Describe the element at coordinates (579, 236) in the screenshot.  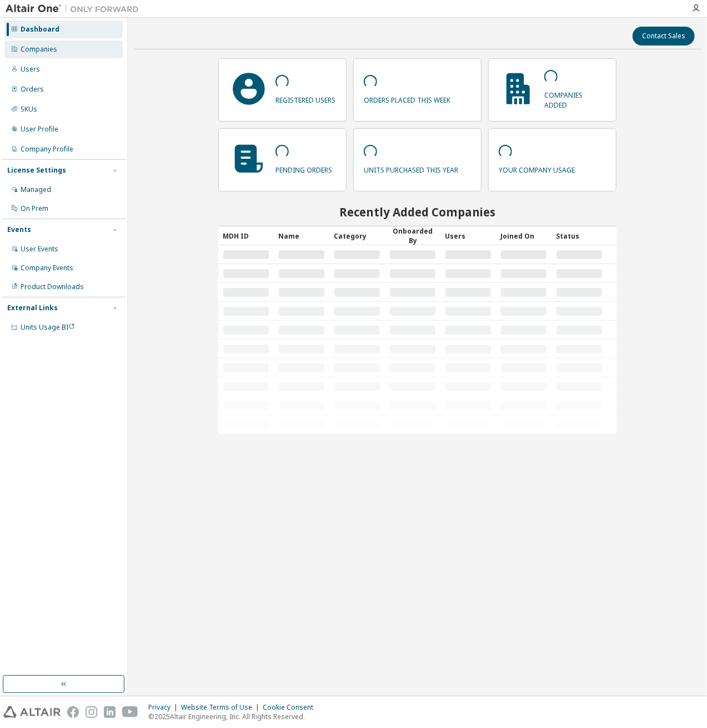
I see `div: Status` at that location.